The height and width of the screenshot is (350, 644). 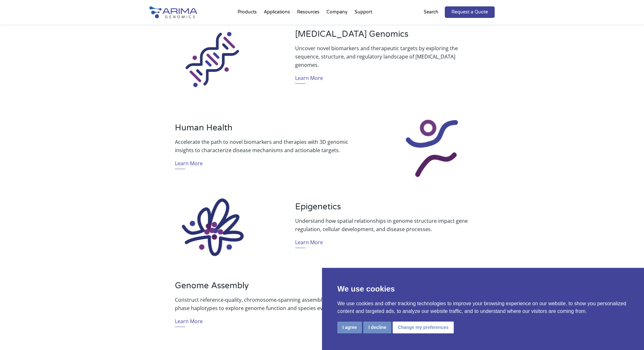 I want to click on p: Search, so click(x=431, y=12).